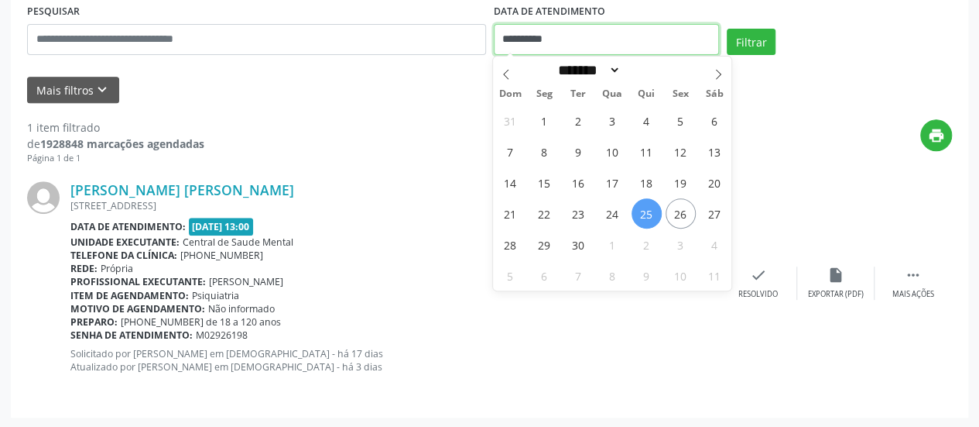 The height and width of the screenshot is (427, 979). Describe the element at coordinates (578, 182) in the screenshot. I see `span: Setembro 16, 2025` at that location.